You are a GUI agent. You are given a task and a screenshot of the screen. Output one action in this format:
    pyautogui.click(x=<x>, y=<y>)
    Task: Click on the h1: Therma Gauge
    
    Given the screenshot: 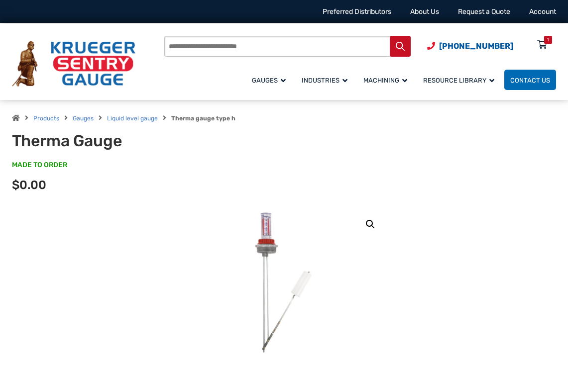 What is the action you would take?
    pyautogui.click(x=120, y=141)
    